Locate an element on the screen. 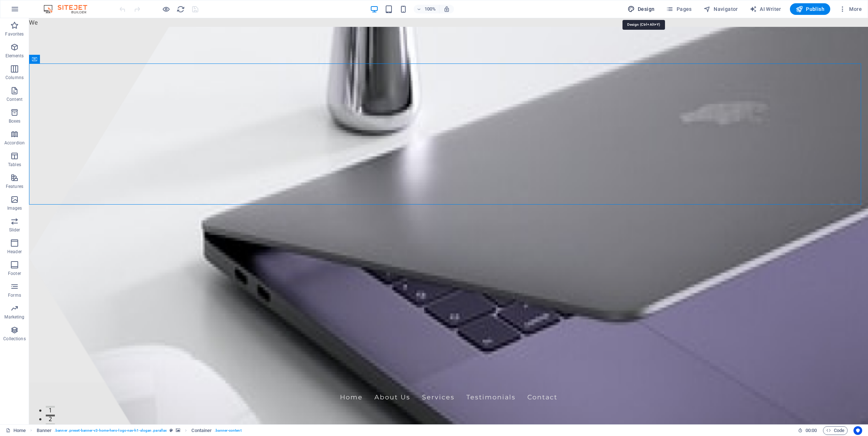 The image size is (868, 436). button: 2 is located at coordinates (21, 397).